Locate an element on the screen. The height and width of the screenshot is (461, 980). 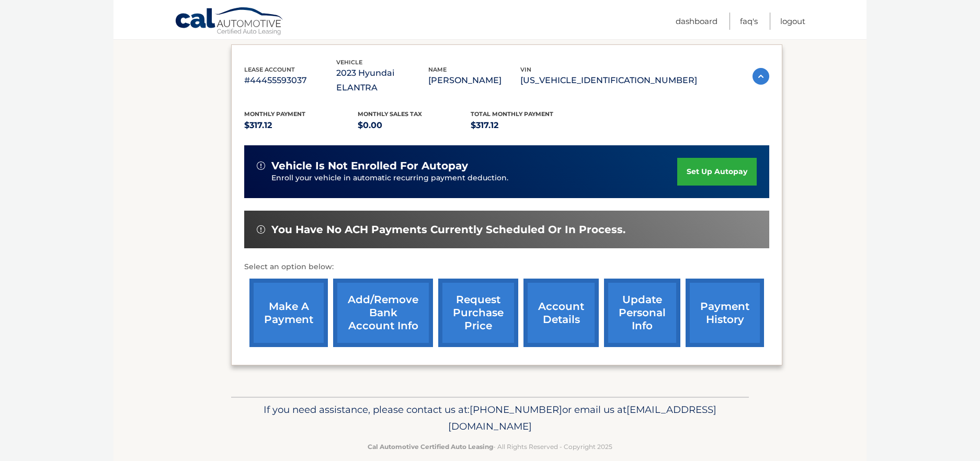
span: Monthly Payment is located at coordinates (275, 114).